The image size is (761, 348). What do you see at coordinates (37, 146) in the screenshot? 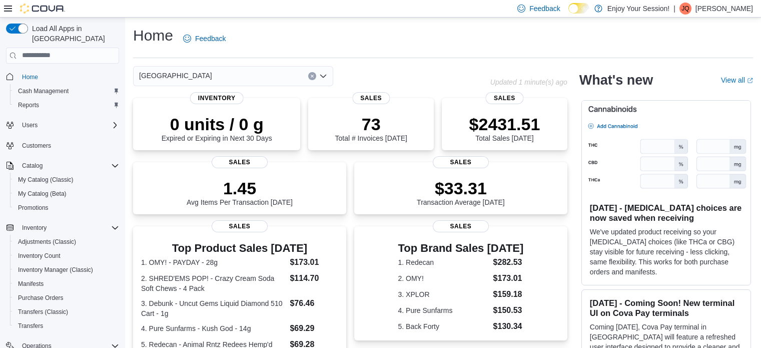
I see `a: Customers` at bounding box center [37, 146].